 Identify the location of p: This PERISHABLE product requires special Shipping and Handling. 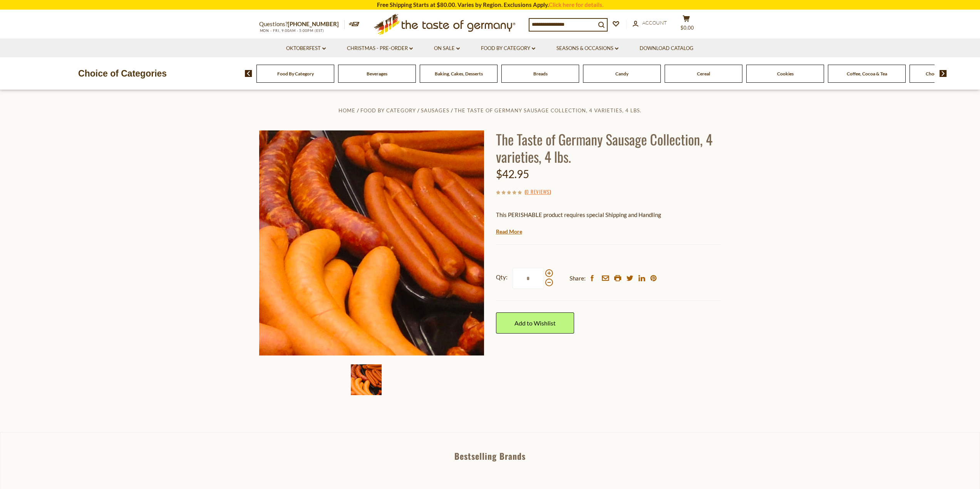
(608, 215).